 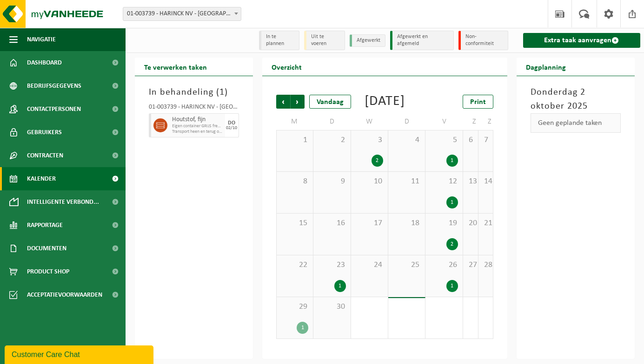 I want to click on span: 26, so click(x=444, y=265).